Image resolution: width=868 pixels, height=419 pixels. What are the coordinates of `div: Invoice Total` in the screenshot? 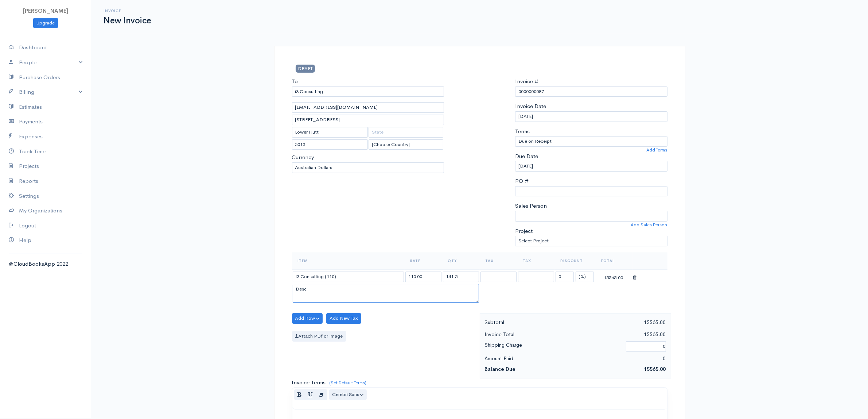 It's located at (528, 334).